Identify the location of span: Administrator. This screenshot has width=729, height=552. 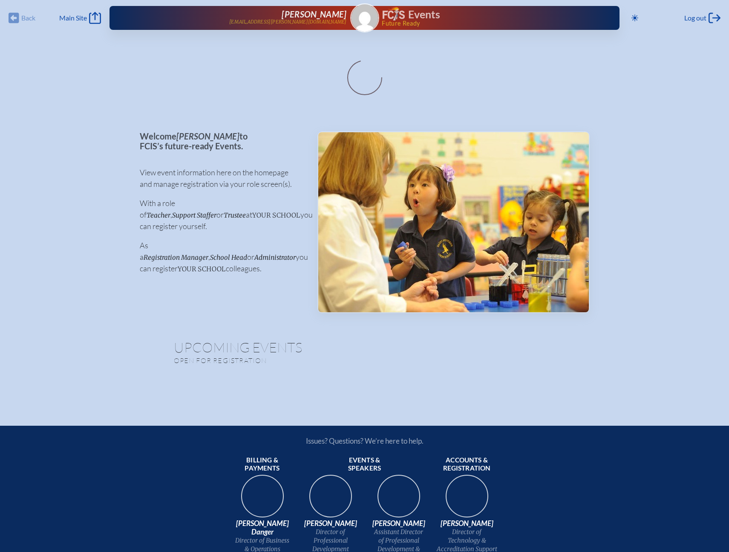
(275, 257).